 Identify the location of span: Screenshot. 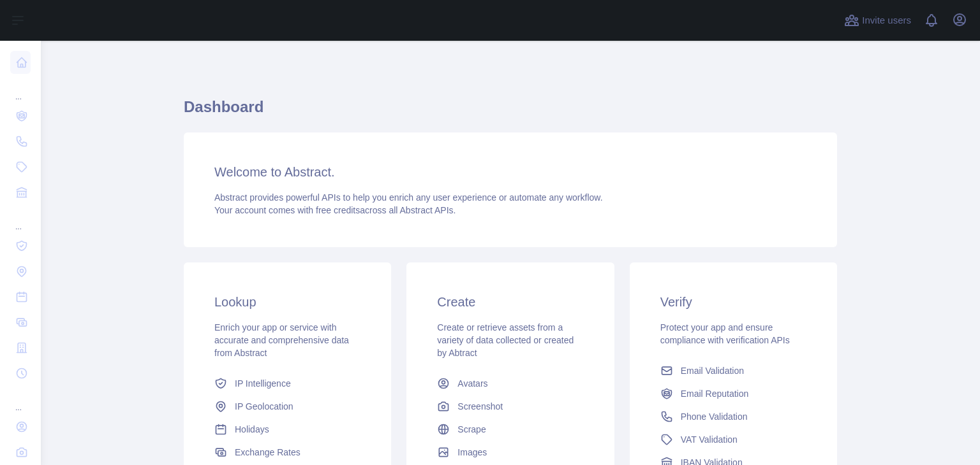
(480, 406).